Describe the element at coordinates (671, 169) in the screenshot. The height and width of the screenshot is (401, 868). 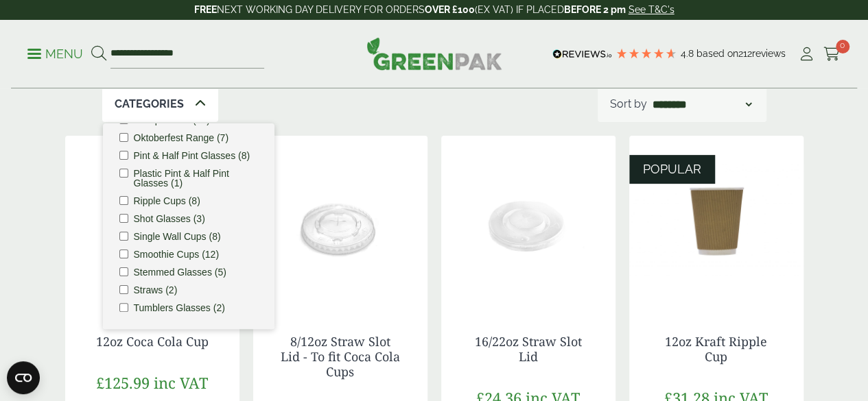
I see `span: POPULAR` at that location.